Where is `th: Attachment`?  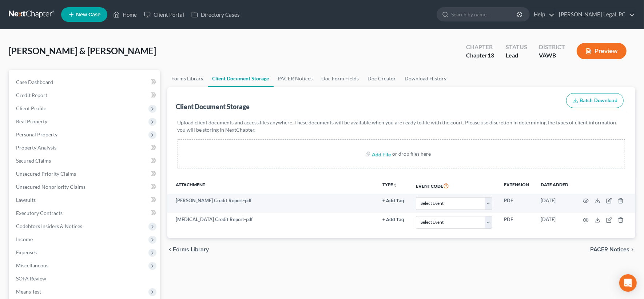
th: Attachment is located at coordinates (272, 185).